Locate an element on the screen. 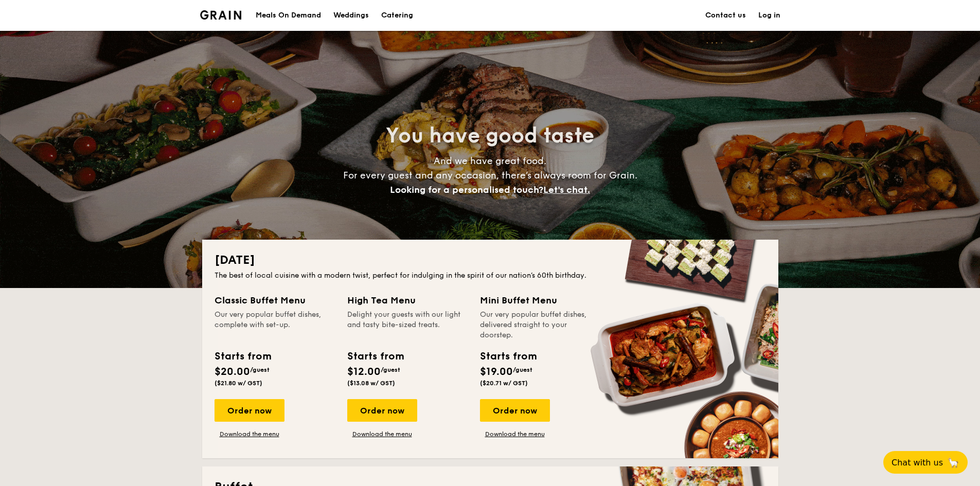  span: $12.00 is located at coordinates (363, 371).